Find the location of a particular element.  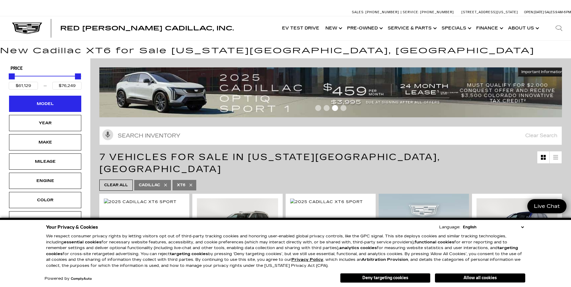

a: Live Chat is located at coordinates (547, 206).